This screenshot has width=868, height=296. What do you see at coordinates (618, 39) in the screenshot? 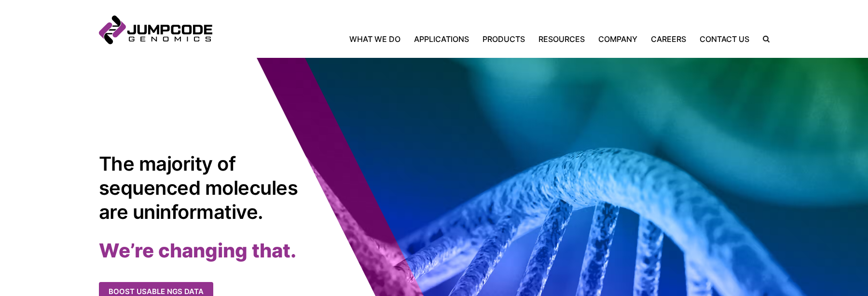
I see `a: Company` at bounding box center [618, 39].